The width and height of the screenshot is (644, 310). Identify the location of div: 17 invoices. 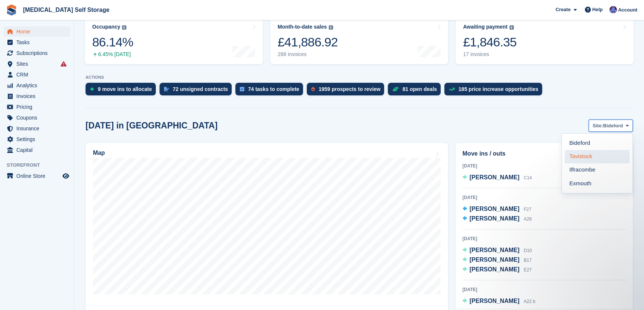
(490, 54).